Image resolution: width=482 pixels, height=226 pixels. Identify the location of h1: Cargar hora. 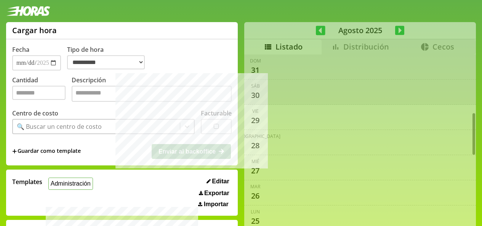
(34, 30).